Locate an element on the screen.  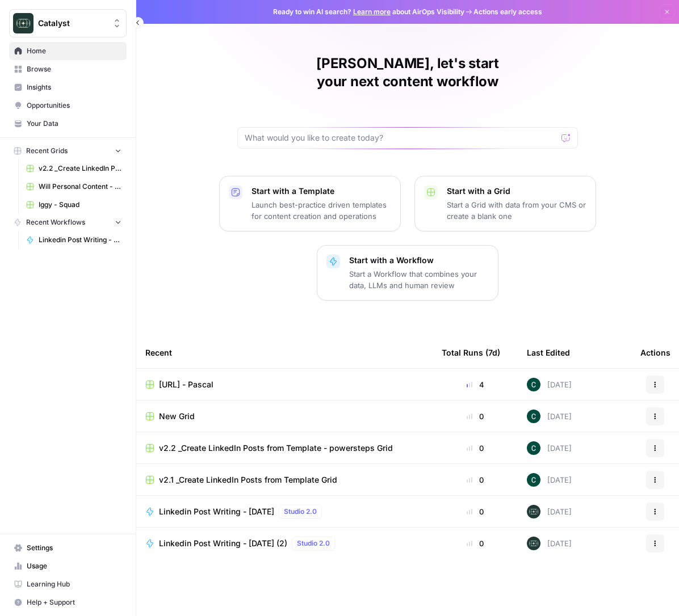
button: Start with a GridStart a Grid with data from your CMS or create a blank one is located at coordinates (505, 204).